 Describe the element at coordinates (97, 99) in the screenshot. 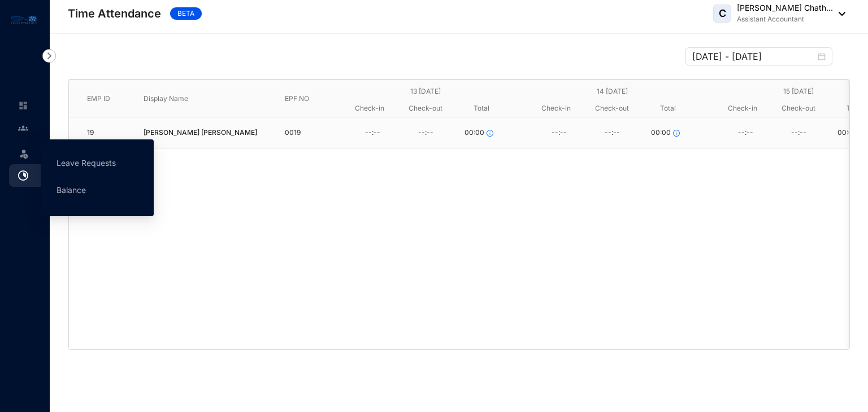

I see `th: EMP ID` at that location.